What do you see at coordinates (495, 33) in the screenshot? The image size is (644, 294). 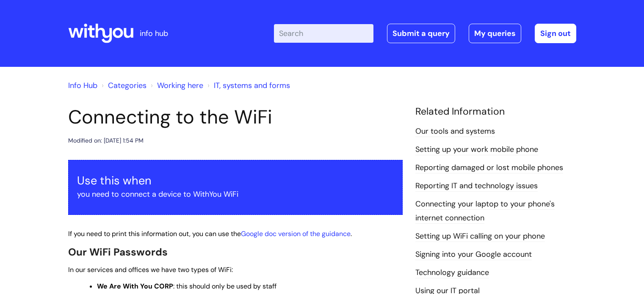 I see `a: My queries` at bounding box center [495, 33].